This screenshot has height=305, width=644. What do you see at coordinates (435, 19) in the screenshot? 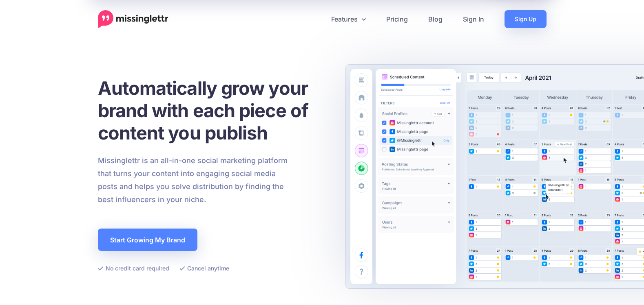
I see `a: Blog` at bounding box center [435, 19].